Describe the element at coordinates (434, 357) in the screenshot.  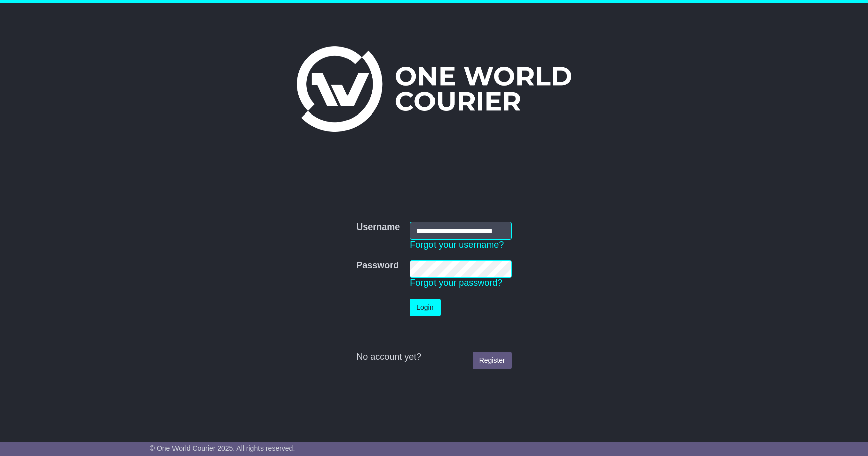
I see `div: No account yet?` at that location.